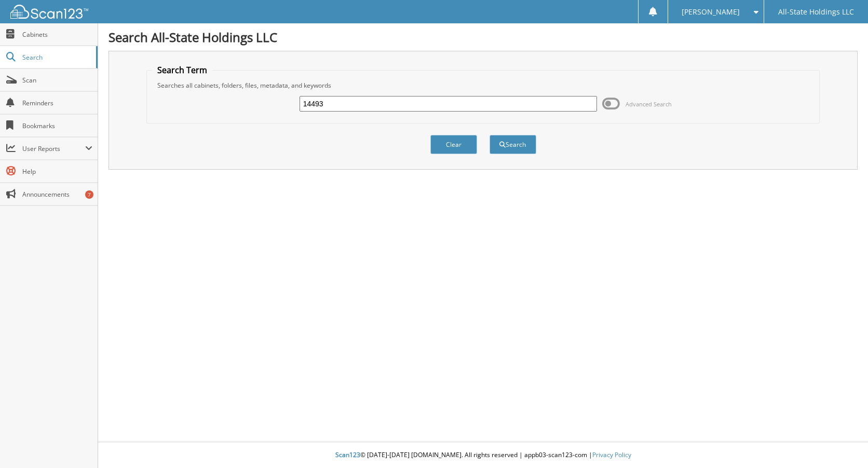 This screenshot has height=468, width=868. What do you see at coordinates (483, 85) in the screenshot?
I see `div: Searches all cabinets, folders, files, metadata, and keywords` at bounding box center [483, 85].